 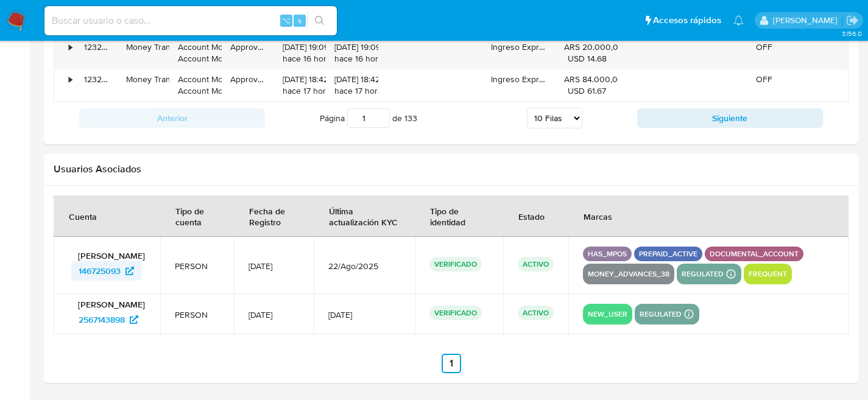 What do you see at coordinates (300, 20) in the screenshot?
I see `span: s` at bounding box center [300, 20].